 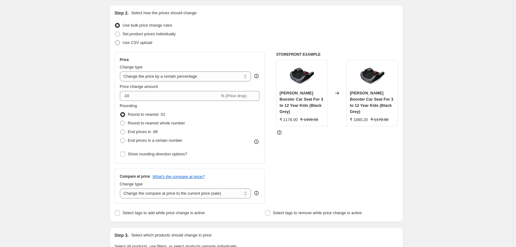 I want to click on span: Set product prices individually, so click(x=149, y=34).